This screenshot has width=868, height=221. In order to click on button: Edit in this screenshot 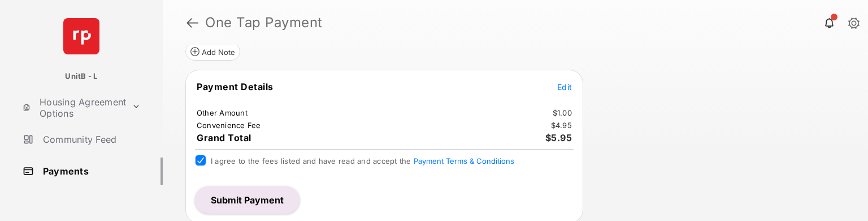, I will do `click(565, 87)`.